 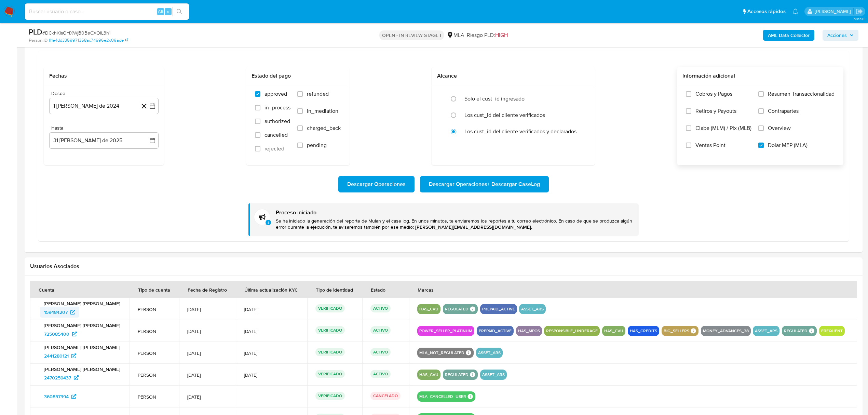 What do you see at coordinates (788, 35) in the screenshot?
I see `button: AML Data Collector` at bounding box center [788, 35].